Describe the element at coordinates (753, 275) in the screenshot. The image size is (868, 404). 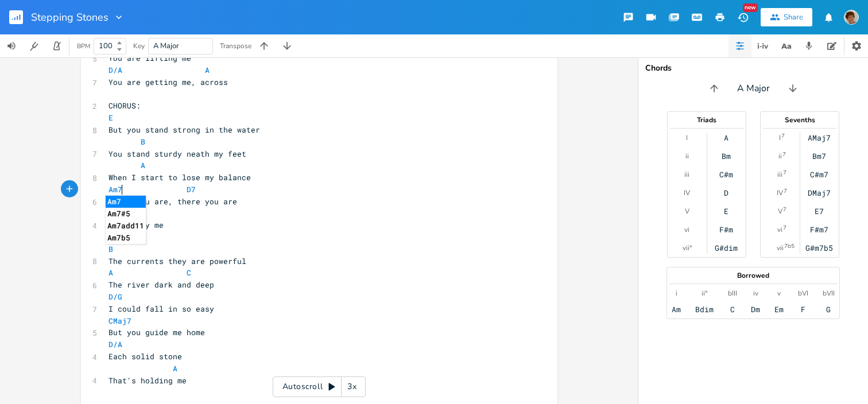
I see `div: Borrowed` at that location.